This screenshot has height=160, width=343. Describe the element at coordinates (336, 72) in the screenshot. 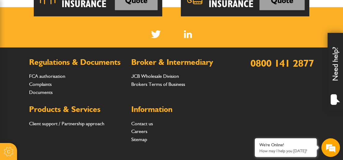

I see `div: Need help?` at that location.